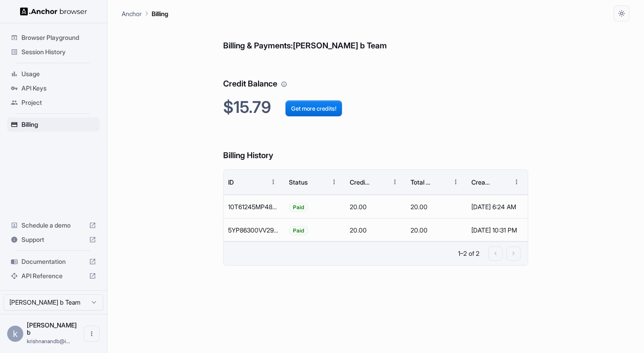 The image size is (644, 353). I want to click on span: Project, so click(59, 102).